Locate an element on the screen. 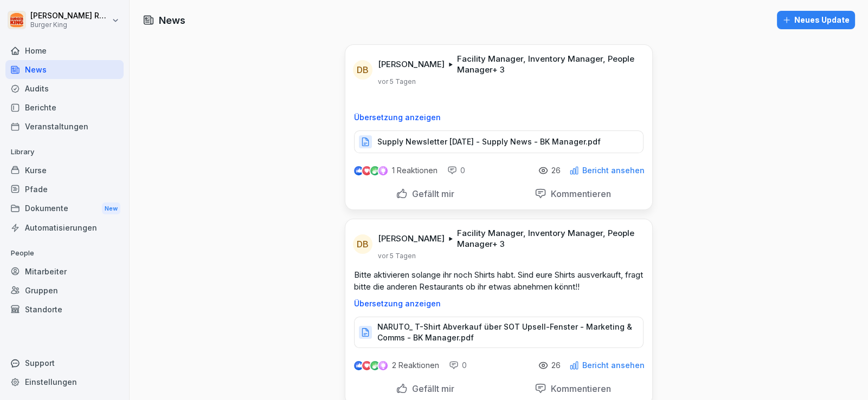 This screenshot has height=400, width=868. a: Automatisierungen is located at coordinates (64, 227).